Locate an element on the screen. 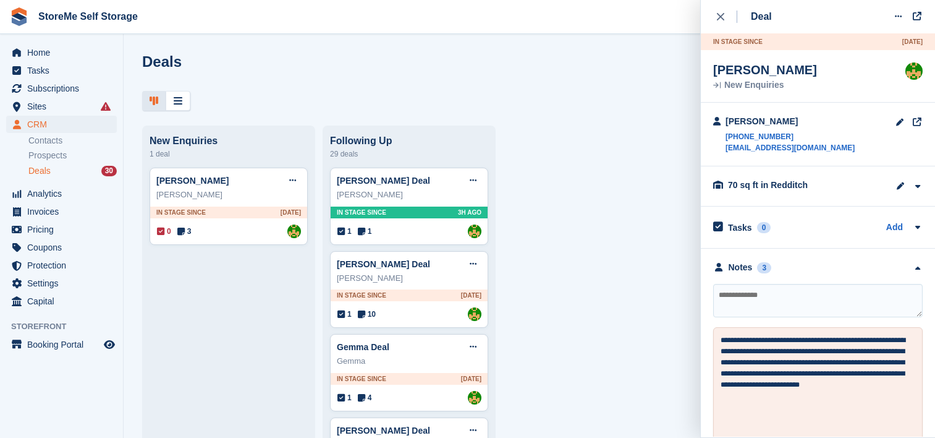  span: Analytics is located at coordinates (64, 193).